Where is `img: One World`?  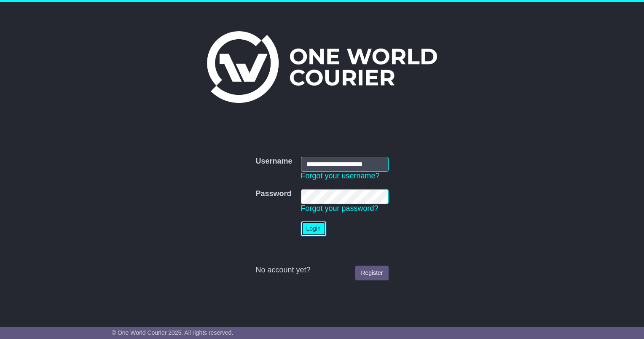 img: One World is located at coordinates (322, 67).